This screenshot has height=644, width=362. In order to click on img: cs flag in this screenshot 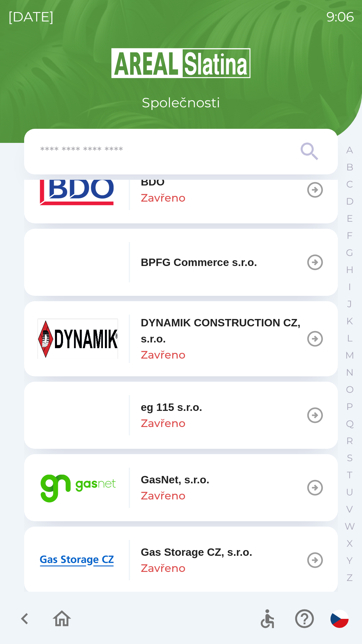, I will do `click(340, 619)`.